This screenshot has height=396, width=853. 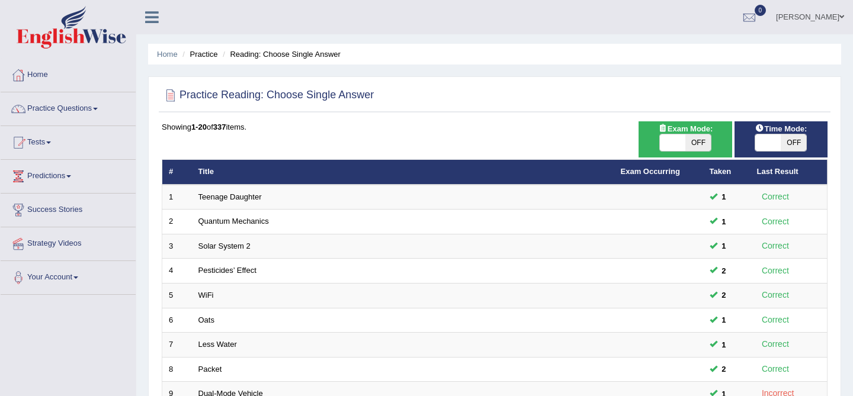 I want to click on td: 1, so click(x=177, y=197).